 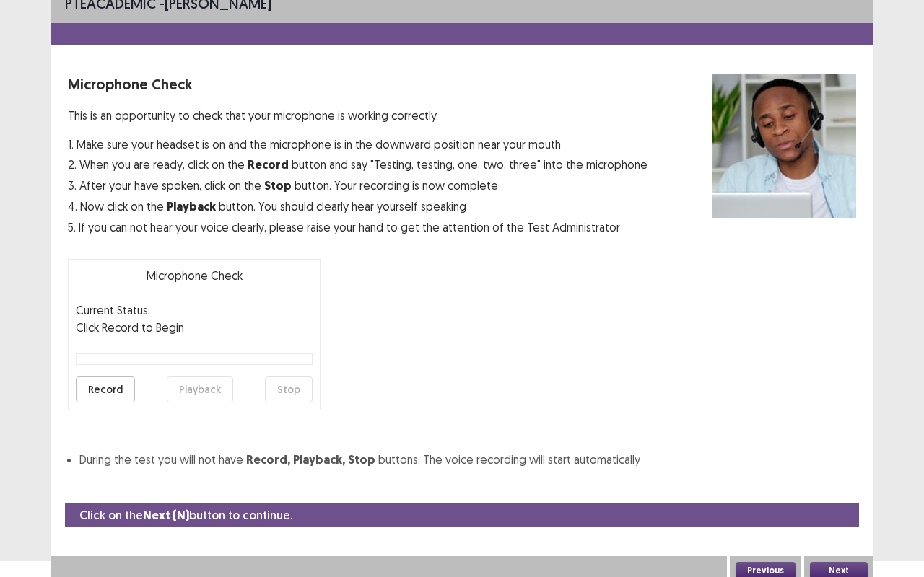 What do you see at coordinates (784, 146) in the screenshot?
I see `img: microphone check` at bounding box center [784, 146].